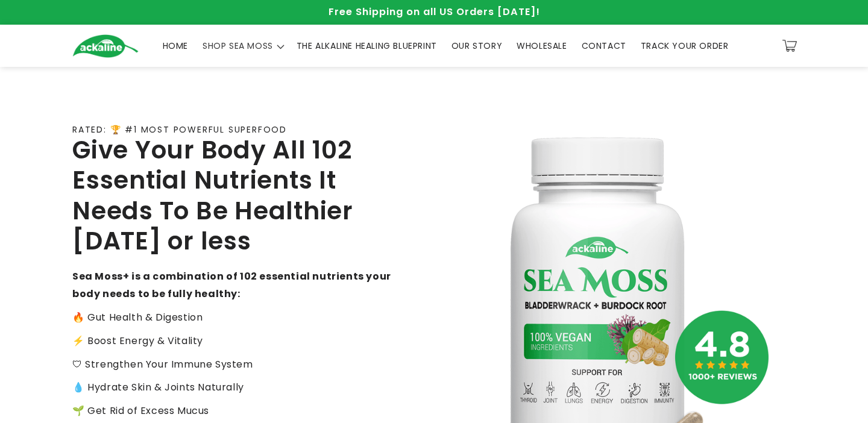 The height and width of the screenshot is (423, 868). What do you see at coordinates (231, 285) in the screenshot?
I see `strong: Sea Moss+ is a combination of 102 essential nutrients your body needs to be fully healthy:` at bounding box center [231, 285].